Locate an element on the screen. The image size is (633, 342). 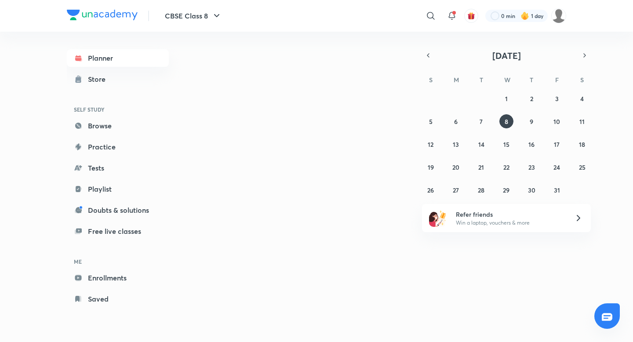
abbr: October 11, 2025 is located at coordinates (582, 121).